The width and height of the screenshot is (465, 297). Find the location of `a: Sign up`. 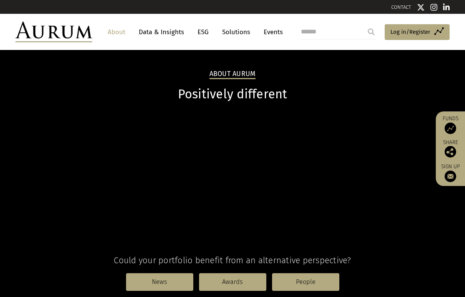

a: Sign up is located at coordinates (450, 172).